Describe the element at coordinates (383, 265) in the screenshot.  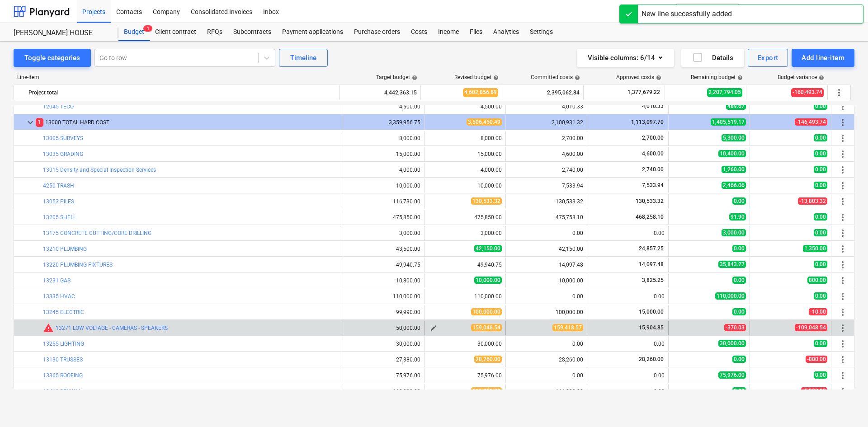
I see `div: 49,940.75` at that location.